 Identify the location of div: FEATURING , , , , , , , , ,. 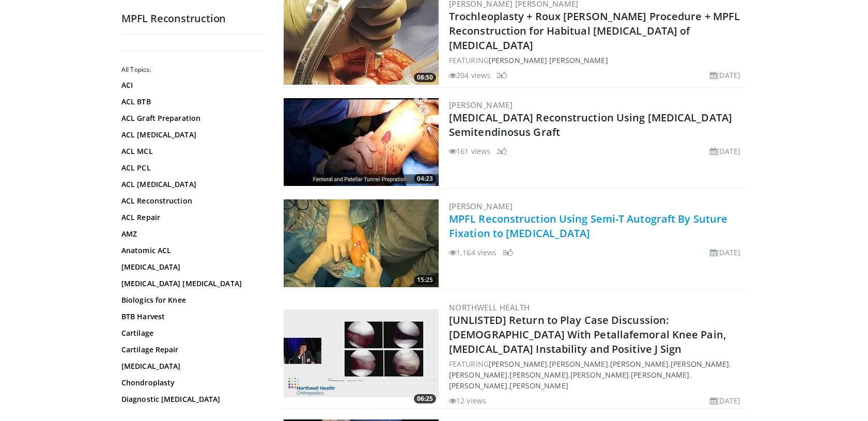
(597, 374).